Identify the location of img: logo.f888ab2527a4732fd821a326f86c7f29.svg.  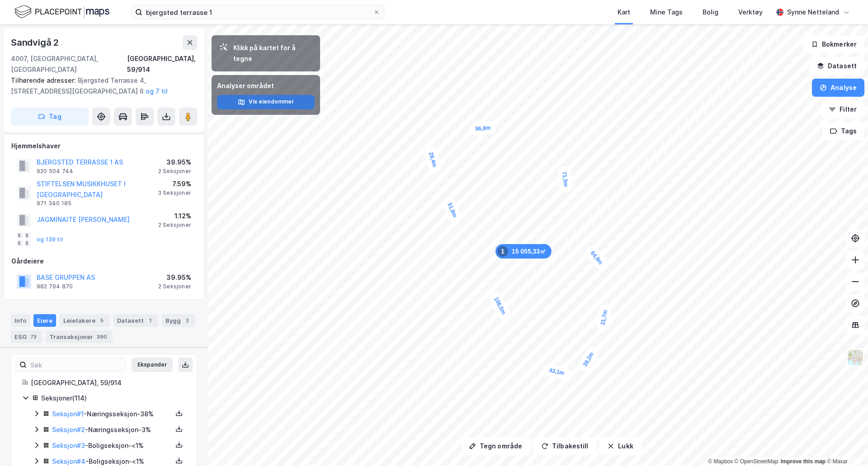
(62, 12).